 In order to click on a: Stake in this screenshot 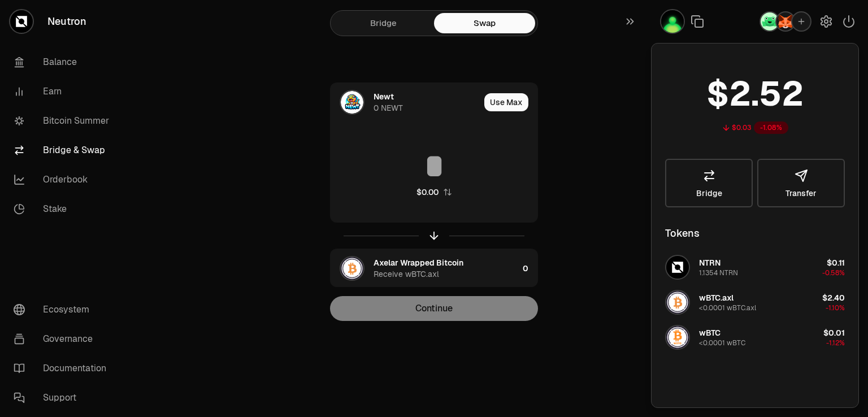, I will do `click(63, 209)`.